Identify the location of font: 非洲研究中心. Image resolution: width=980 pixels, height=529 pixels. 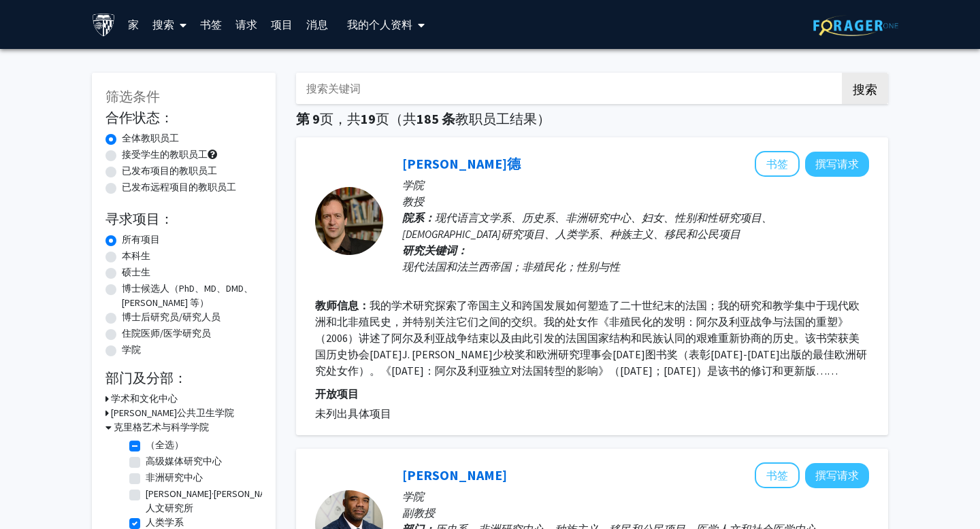
(174, 477).